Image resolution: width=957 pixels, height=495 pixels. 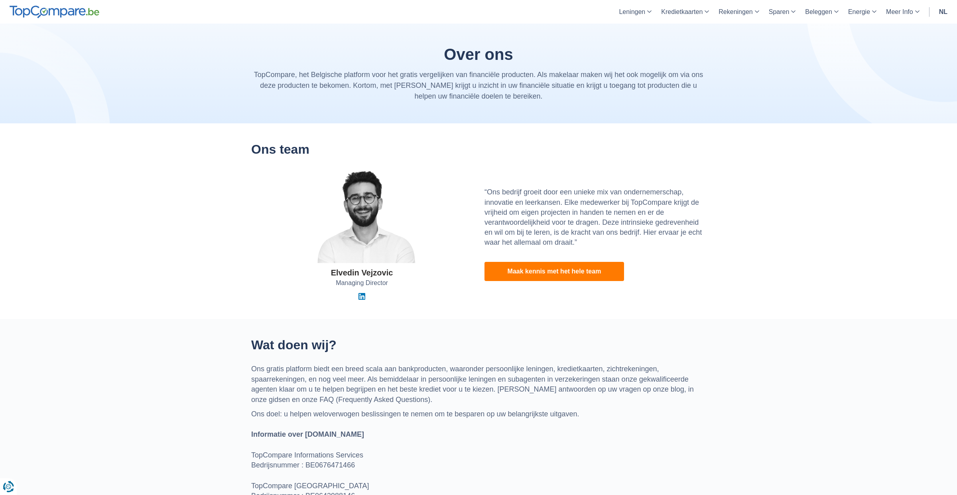 What do you see at coordinates (54, 12) in the screenshot?
I see `img: TopCompare` at bounding box center [54, 12].